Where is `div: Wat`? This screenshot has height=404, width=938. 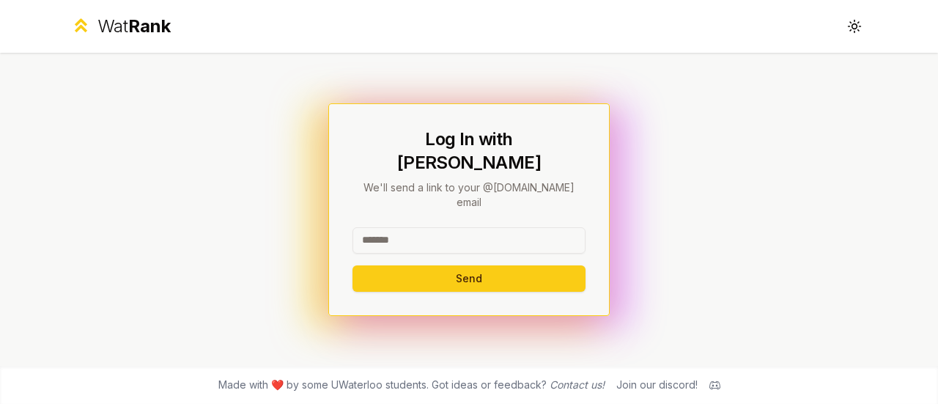
div: Wat is located at coordinates (134, 26).